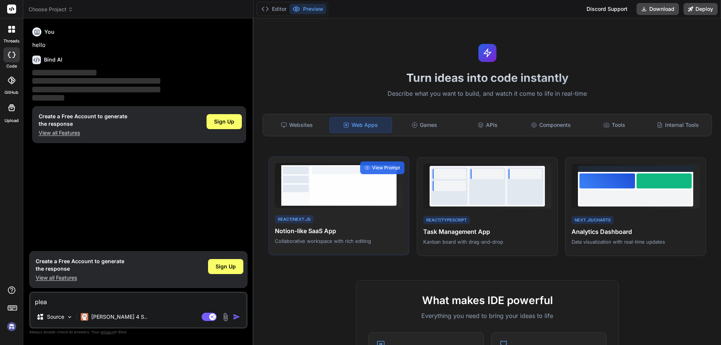  Describe the element at coordinates (635, 232) in the screenshot. I see `h4: Analytics Dashboard` at that location.